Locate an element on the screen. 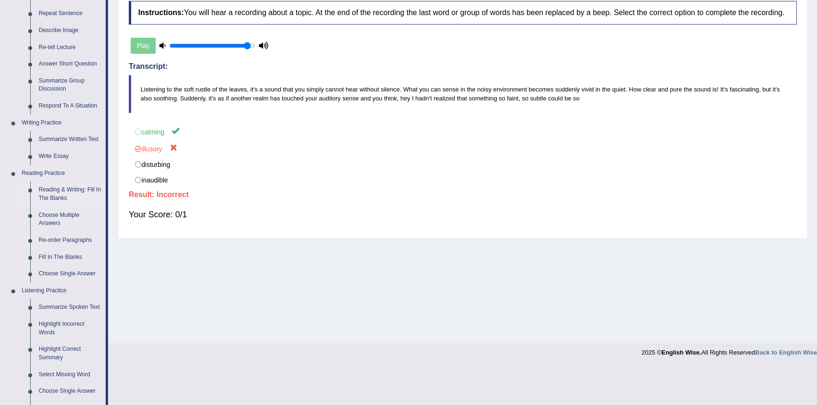 The image size is (817, 405). a: Select Missing Word is located at coordinates (70, 375).